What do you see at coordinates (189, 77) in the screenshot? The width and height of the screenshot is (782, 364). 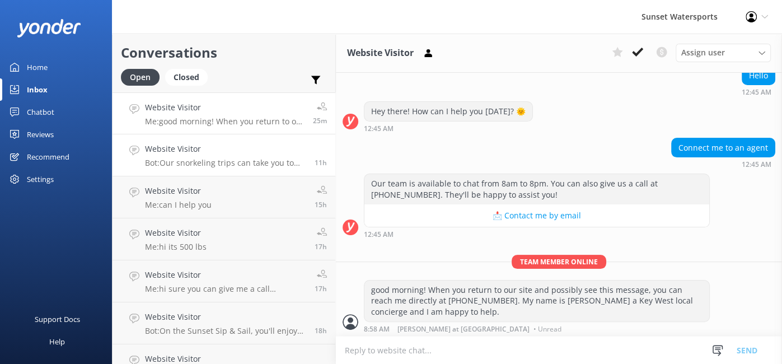 I see `a: Closed` at bounding box center [189, 77].